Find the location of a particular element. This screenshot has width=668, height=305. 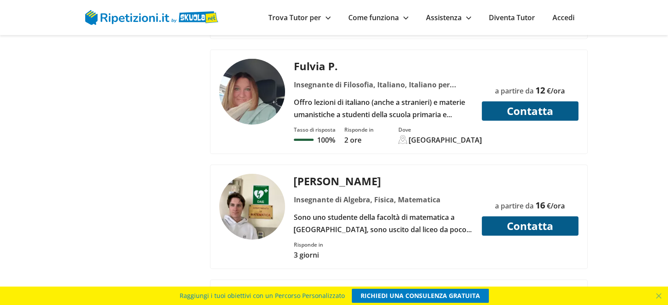

p: 2 ore is located at coordinates (359, 140).